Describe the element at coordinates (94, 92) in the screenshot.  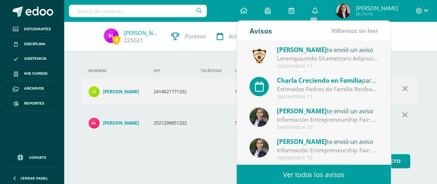
I see `img: b584e90e64a6cf7c9f861ede09927848.png` at that location.